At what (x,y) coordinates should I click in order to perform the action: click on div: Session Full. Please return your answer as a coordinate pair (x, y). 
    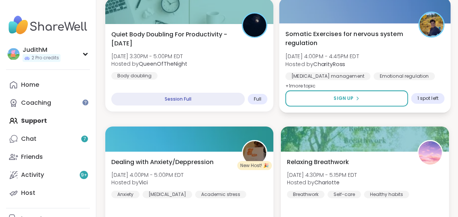
    Looking at the image, I should click on (178, 99).